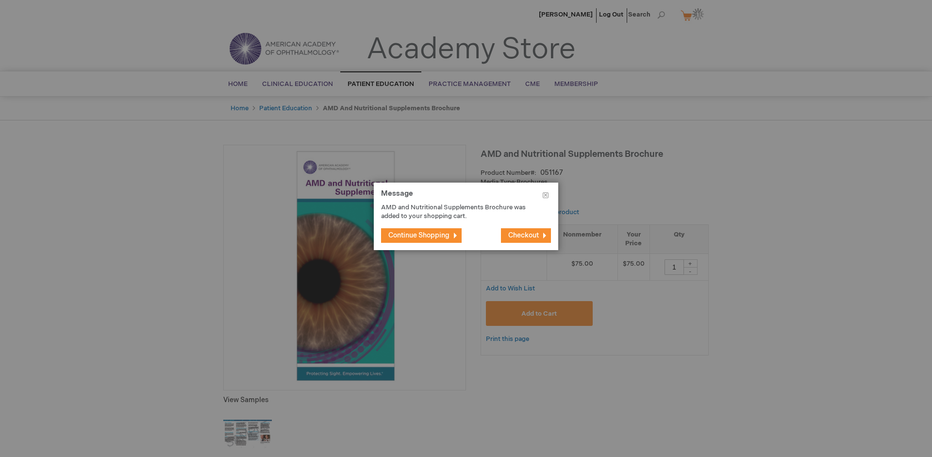 Image resolution: width=932 pixels, height=457 pixels. I want to click on span: Continue Shopping, so click(419, 235).